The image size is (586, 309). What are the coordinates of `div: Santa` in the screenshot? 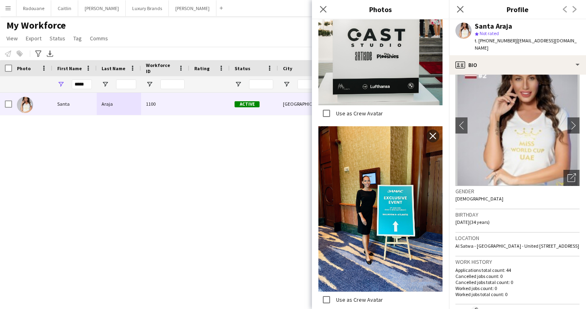 It's located at (75, 104).